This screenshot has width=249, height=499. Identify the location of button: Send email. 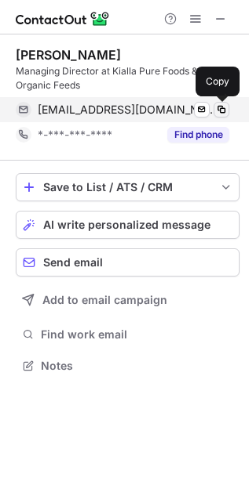
(127, 263).